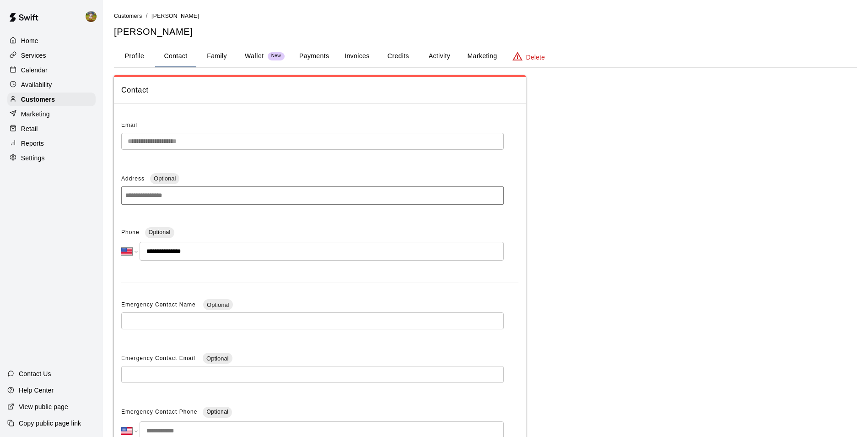  I want to click on span: Emergency Contact Phone, so click(159, 413).